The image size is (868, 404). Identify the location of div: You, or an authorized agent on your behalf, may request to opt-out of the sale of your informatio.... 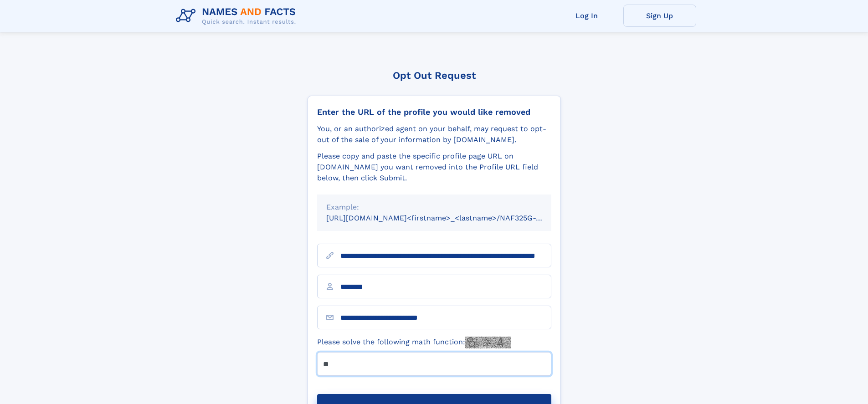
(434, 134).